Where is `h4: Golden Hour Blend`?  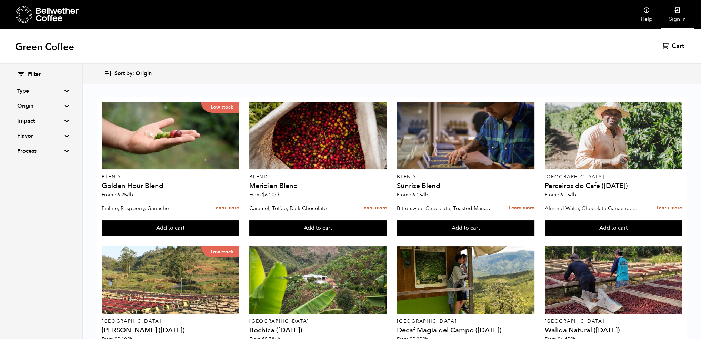 h4: Golden Hour Blend is located at coordinates (170, 186).